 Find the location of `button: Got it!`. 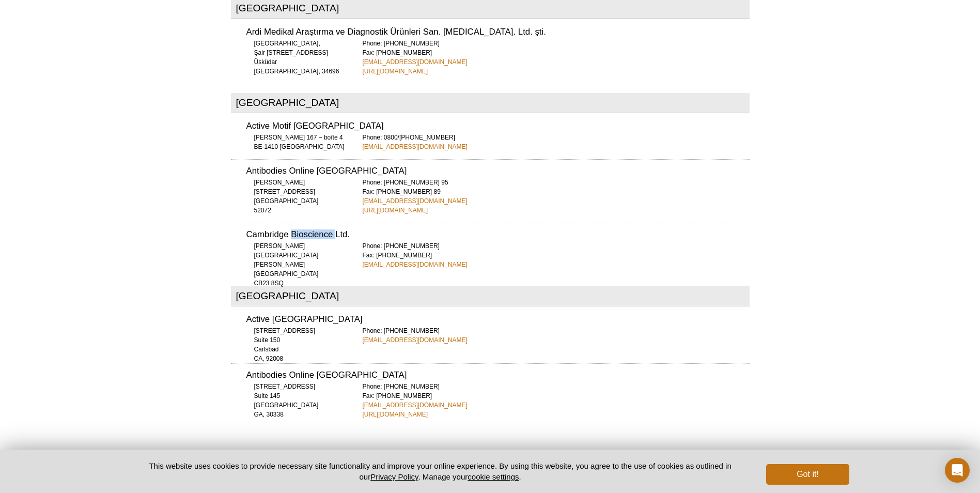

button: Got it! is located at coordinates (807, 474).